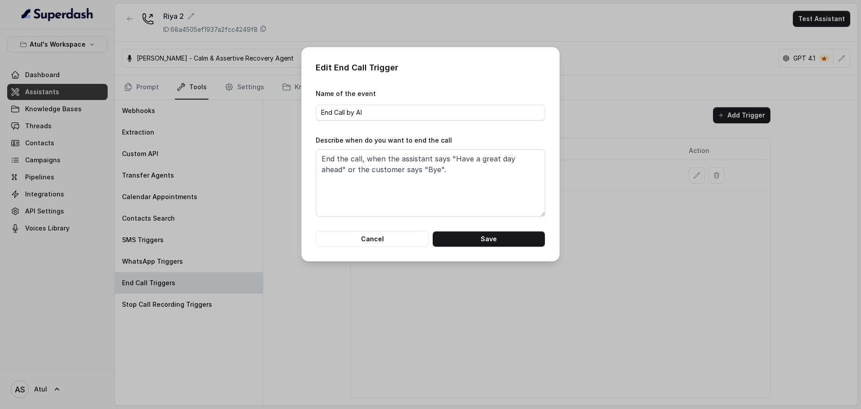 The image size is (861, 409). What do you see at coordinates (489, 239) in the screenshot?
I see `button: Save` at bounding box center [489, 239].